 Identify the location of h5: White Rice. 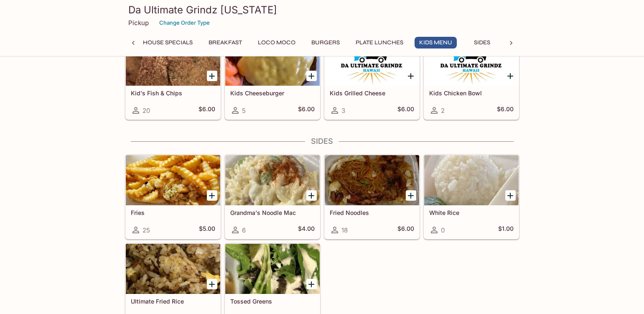
(471, 213).